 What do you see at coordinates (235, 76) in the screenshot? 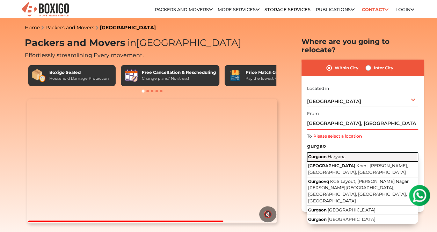
I see `img: Price Match Guarantee` at bounding box center [235, 76].